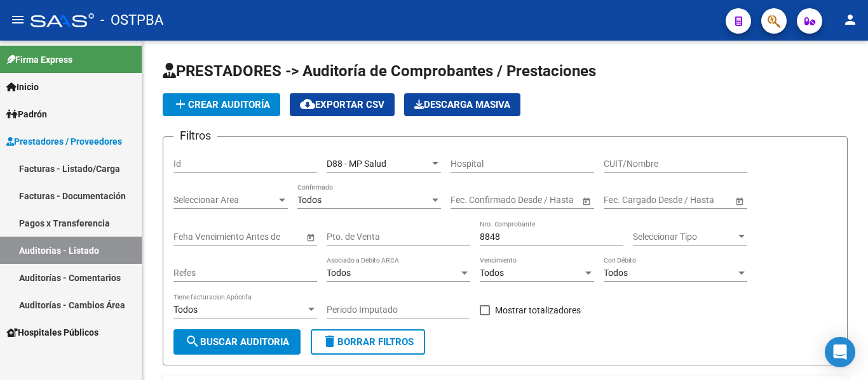  I want to click on span: Exportar CSV, so click(342, 105).